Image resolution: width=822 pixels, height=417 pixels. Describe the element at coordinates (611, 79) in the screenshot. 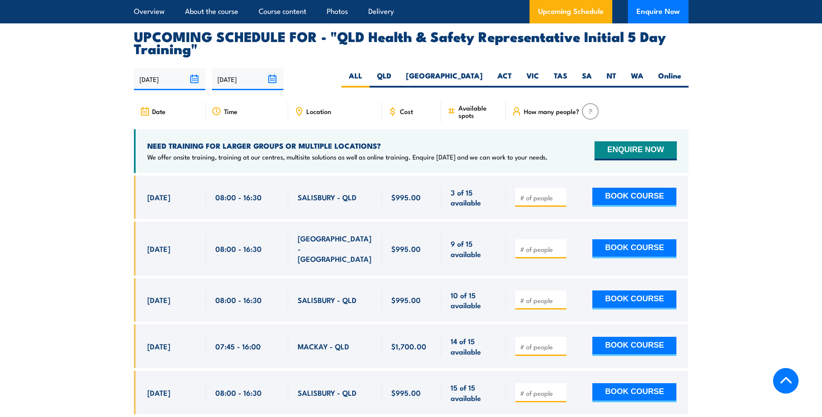

I see `label: NT` at that location.